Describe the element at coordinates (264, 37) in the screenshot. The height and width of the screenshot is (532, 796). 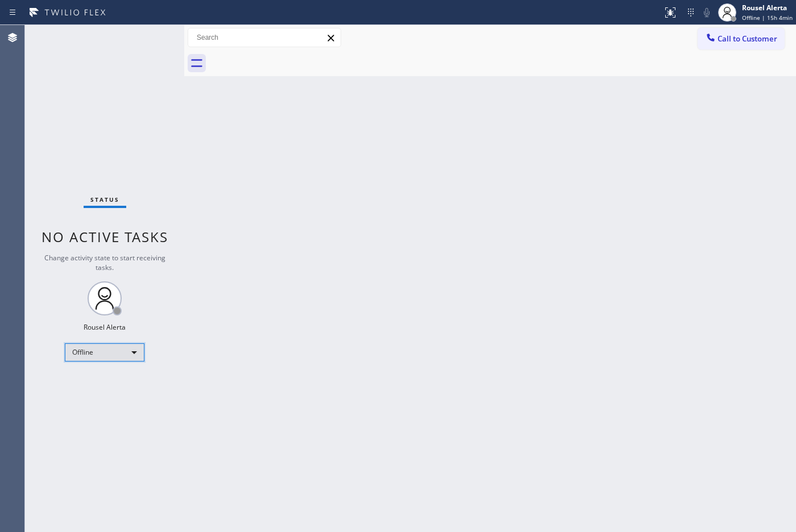
I see `input: Search` at that location.